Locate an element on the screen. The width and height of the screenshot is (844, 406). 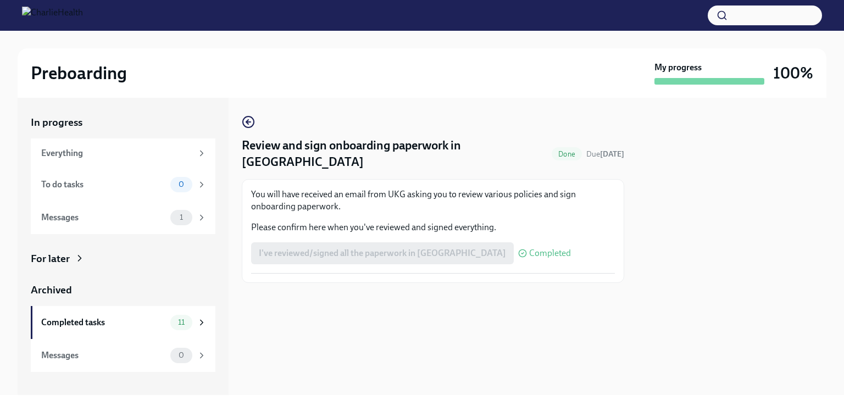
strong: My progress is located at coordinates (678, 68).